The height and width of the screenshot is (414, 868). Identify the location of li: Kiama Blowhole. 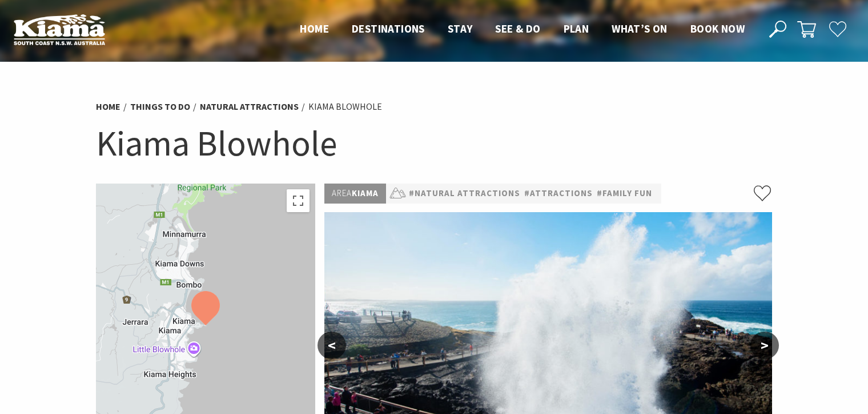
(345, 107).